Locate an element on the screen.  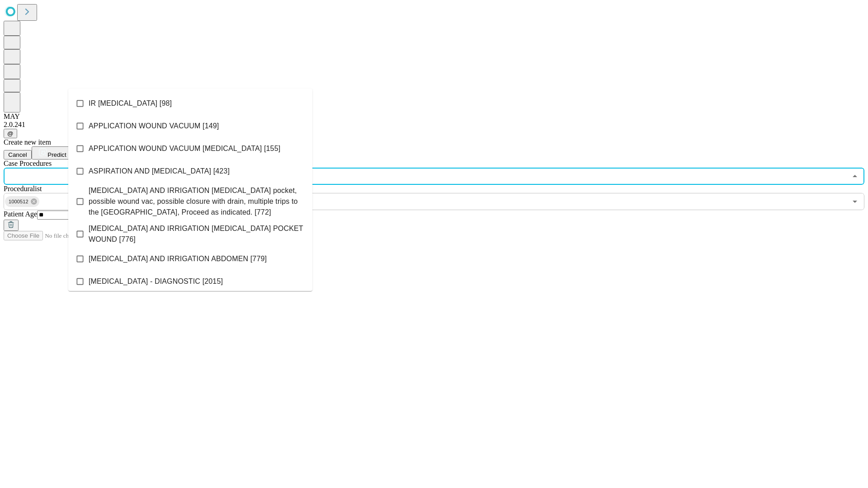
span: Predict is located at coordinates (56, 155).